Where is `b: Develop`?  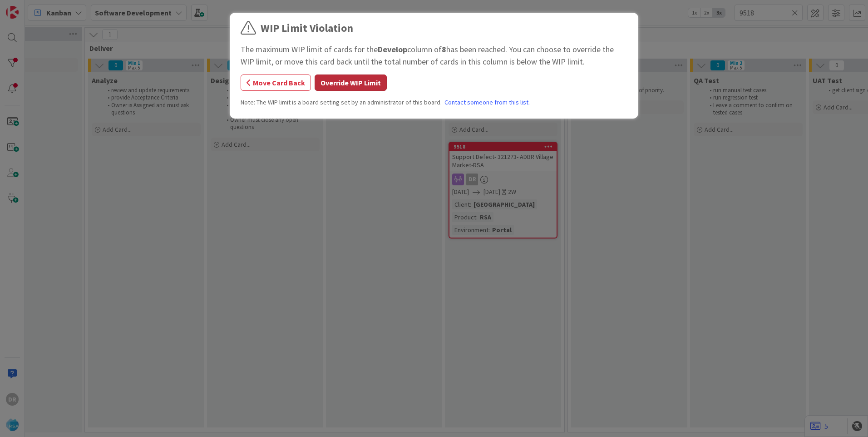 b: Develop is located at coordinates (392, 49).